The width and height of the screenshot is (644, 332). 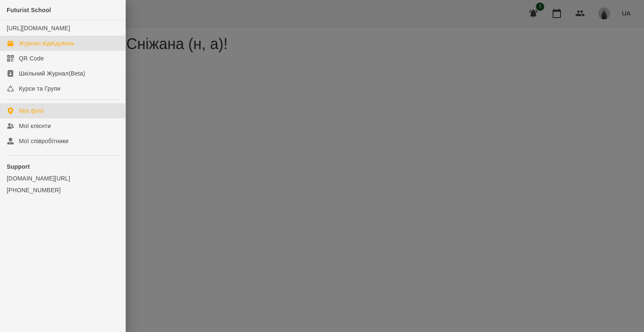 What do you see at coordinates (35, 126) in the screenshot?
I see `div: Мої клієнти` at bounding box center [35, 126].